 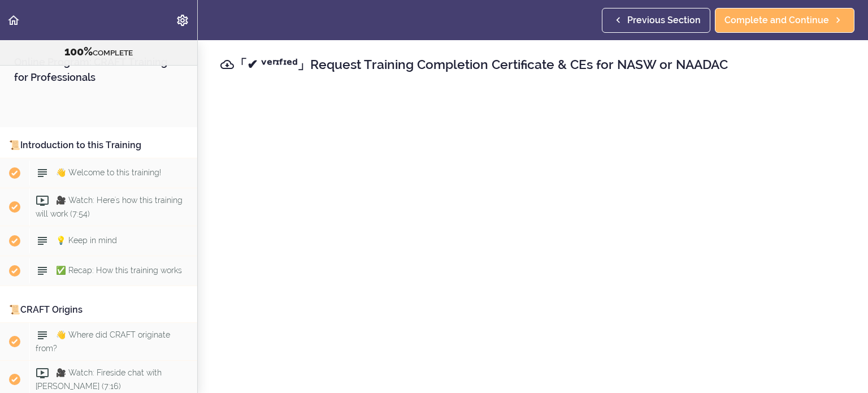 I want to click on span: 100%, so click(x=78, y=51).